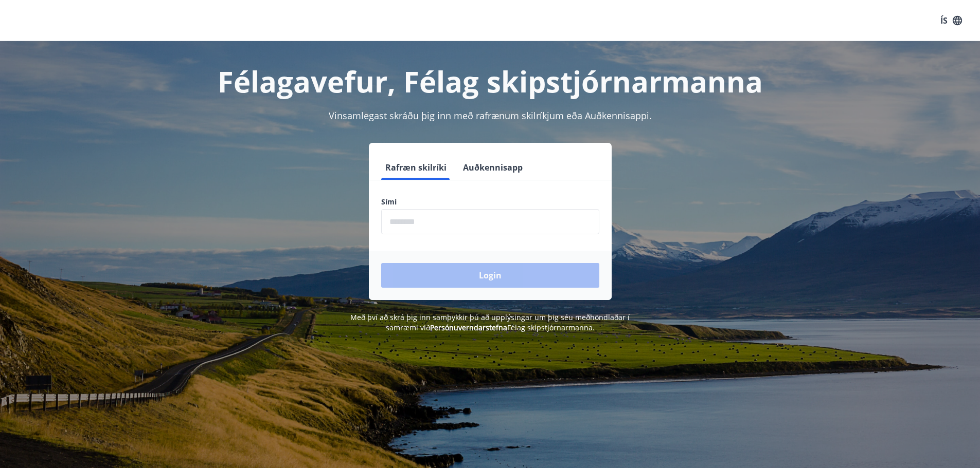  Describe the element at coordinates (951, 20) in the screenshot. I see `button: ÍS` at that location.